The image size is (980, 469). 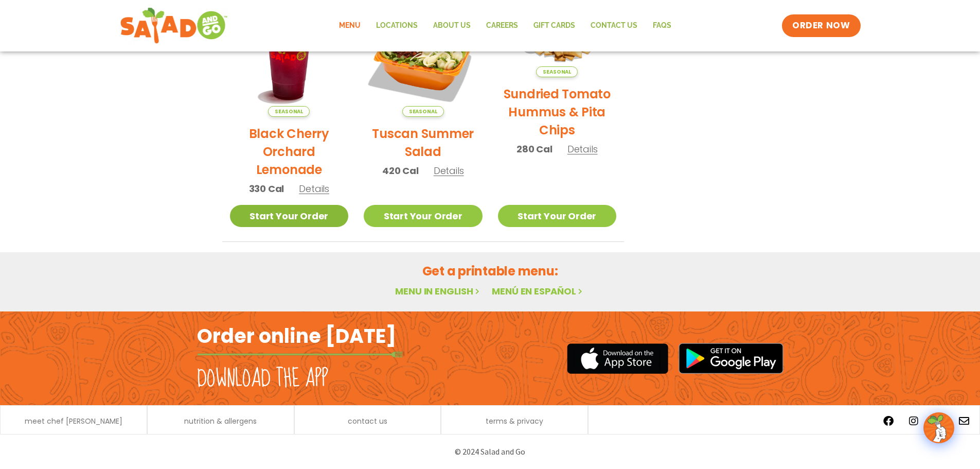 I want to click on a: ORDER NOW, so click(x=821, y=26).